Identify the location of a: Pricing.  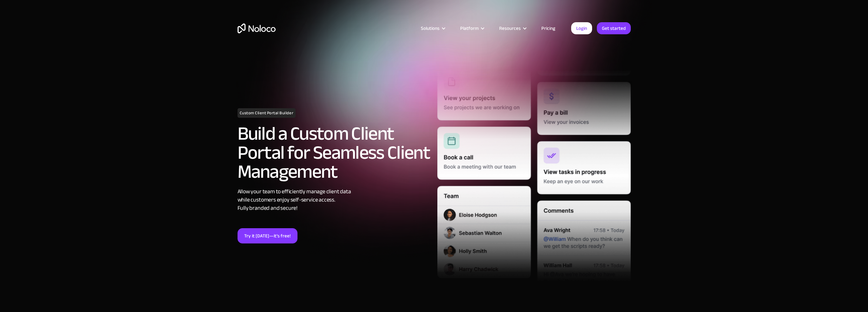
(548, 28).